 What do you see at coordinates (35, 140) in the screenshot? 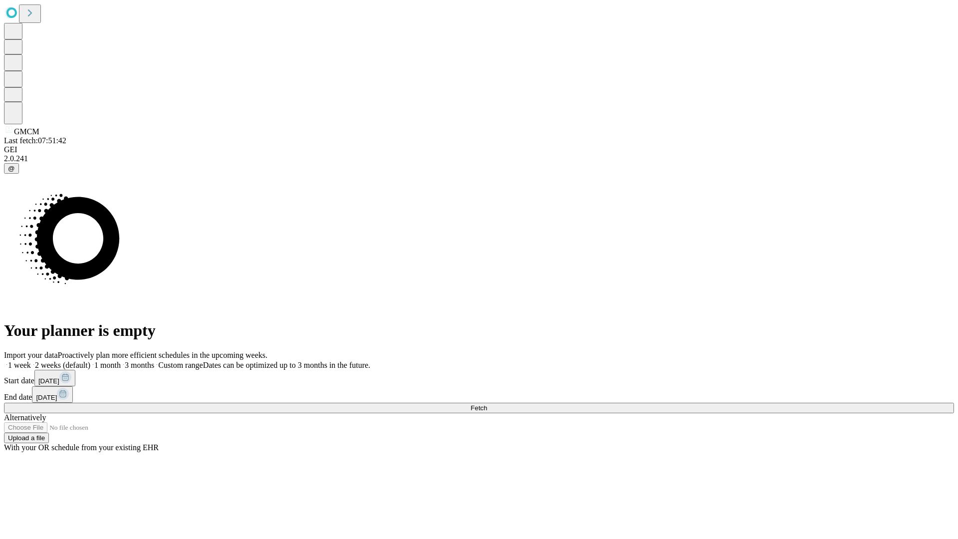
I see `span: Last fetch: 07:51:42` at bounding box center [35, 140].